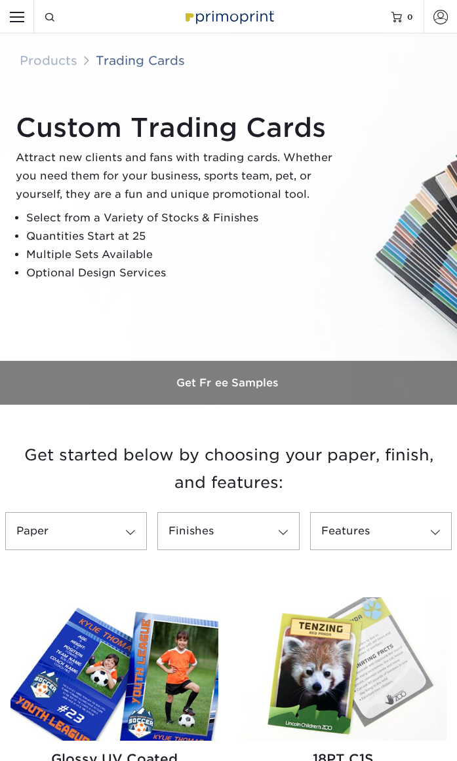 This screenshot has width=457, height=761. What do you see at coordinates (381, 531) in the screenshot?
I see `a: Features` at bounding box center [381, 531].